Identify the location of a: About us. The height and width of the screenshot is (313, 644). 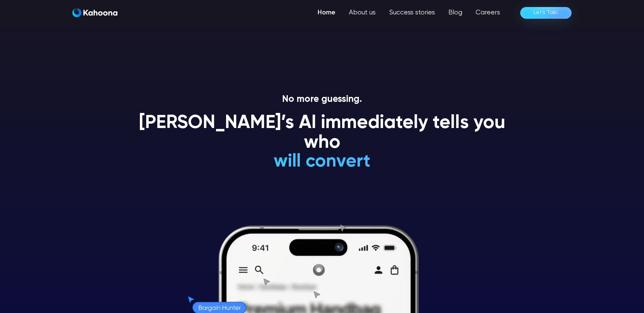
(362, 12).